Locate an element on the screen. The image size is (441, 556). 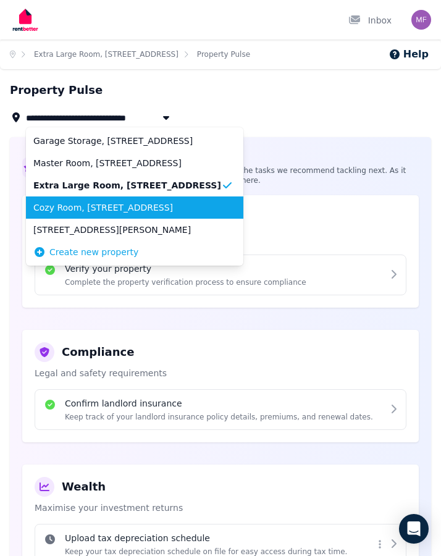
h4: Upload tax depreciation schedule is located at coordinates (206, 538).